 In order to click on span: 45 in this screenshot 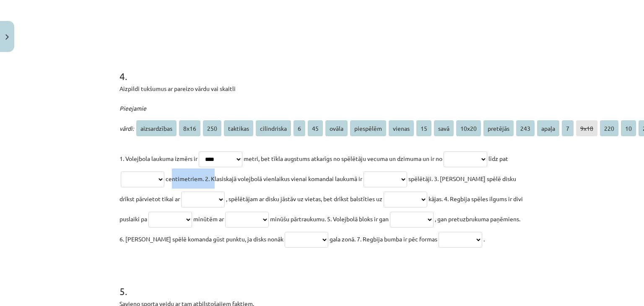, I will do `click(315, 128)`.